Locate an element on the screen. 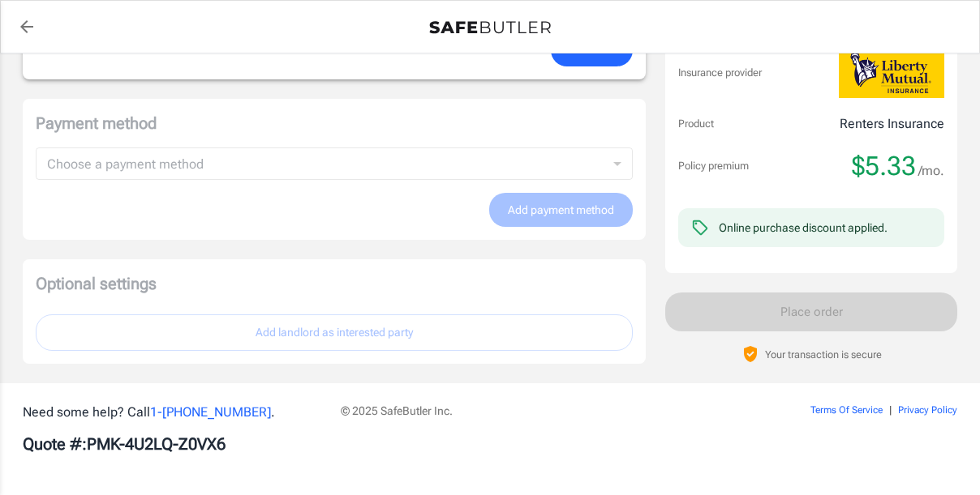  p: Need some help? Call . is located at coordinates (172, 413).